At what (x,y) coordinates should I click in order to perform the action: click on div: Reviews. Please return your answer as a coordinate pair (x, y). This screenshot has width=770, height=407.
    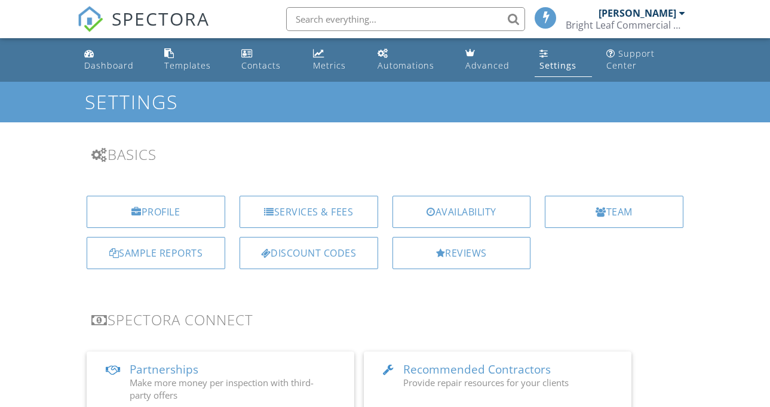
    Looking at the image, I should click on (462, 253).